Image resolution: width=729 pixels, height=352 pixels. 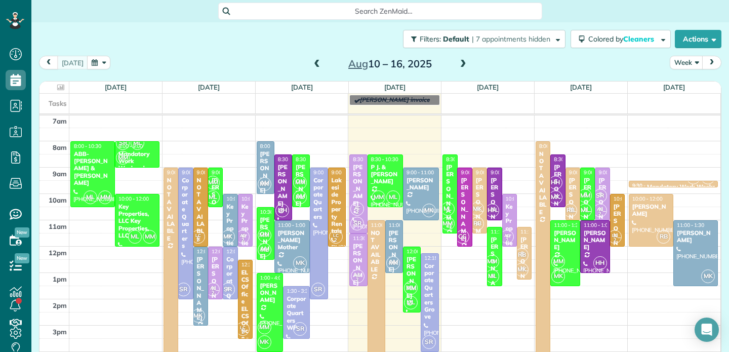 I want to click on span: 11:15 - 1:15, so click(x=534, y=231).